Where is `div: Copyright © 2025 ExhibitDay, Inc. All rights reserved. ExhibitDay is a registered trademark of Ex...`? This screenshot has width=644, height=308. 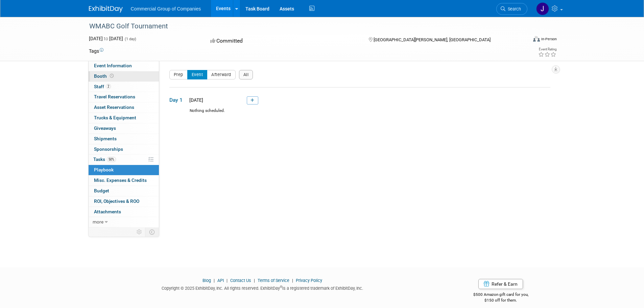
div: Copyright © 2025 ExhibitDay, Inc. All rights reserved. ExhibitDay is a registered trademark of Ex... is located at coordinates (263, 287).